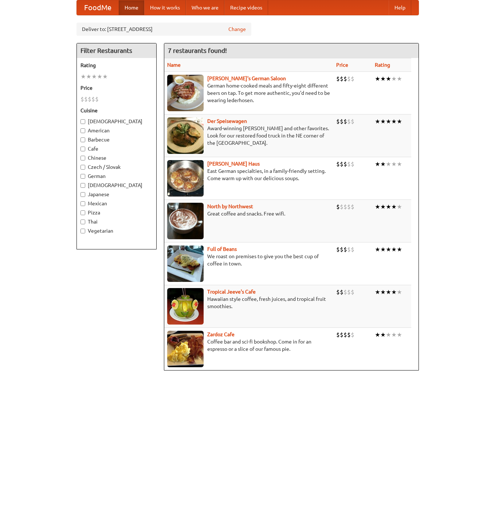 The height and width of the screenshot is (516, 495). Describe the element at coordinates (117, 167) in the screenshot. I see `label: Czech / Slovak` at that location.